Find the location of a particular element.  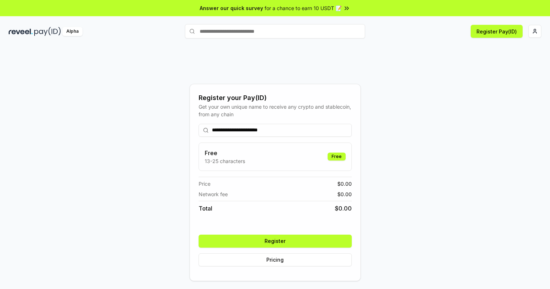

span: Price is located at coordinates (204, 184).